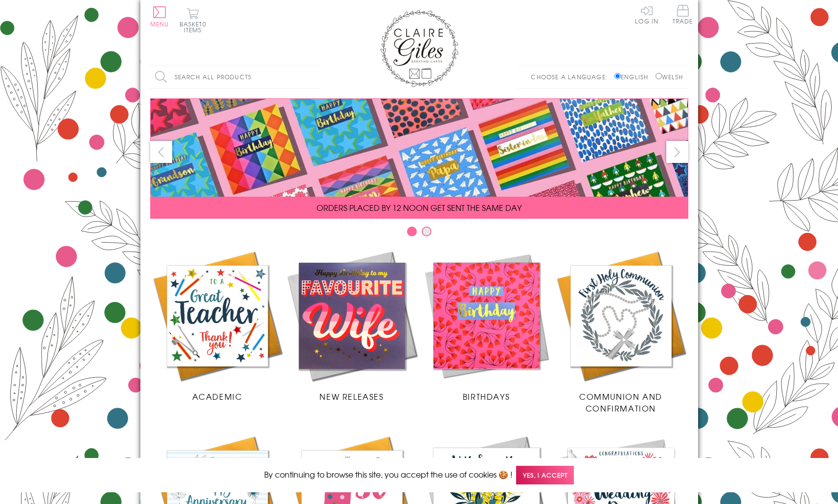 The width and height of the screenshot is (838, 504). Describe the element at coordinates (621, 331) in the screenshot. I see `a: Communion and Confirmation` at that location.